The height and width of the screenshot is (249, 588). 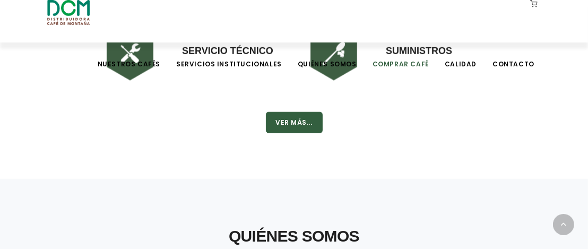 What do you see at coordinates (229, 56) in the screenshot?
I see `a: Servicios Institucionales` at bounding box center [229, 56].